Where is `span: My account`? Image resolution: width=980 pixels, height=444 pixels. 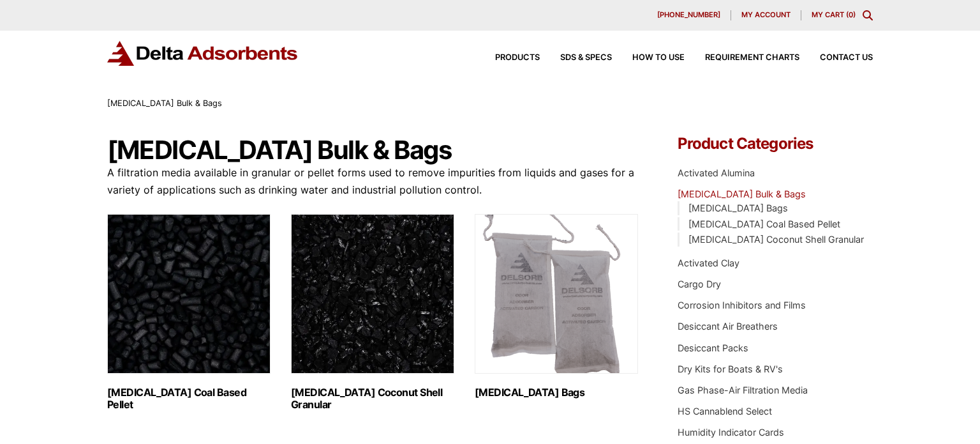
span: My account is located at coordinates (766, 15).